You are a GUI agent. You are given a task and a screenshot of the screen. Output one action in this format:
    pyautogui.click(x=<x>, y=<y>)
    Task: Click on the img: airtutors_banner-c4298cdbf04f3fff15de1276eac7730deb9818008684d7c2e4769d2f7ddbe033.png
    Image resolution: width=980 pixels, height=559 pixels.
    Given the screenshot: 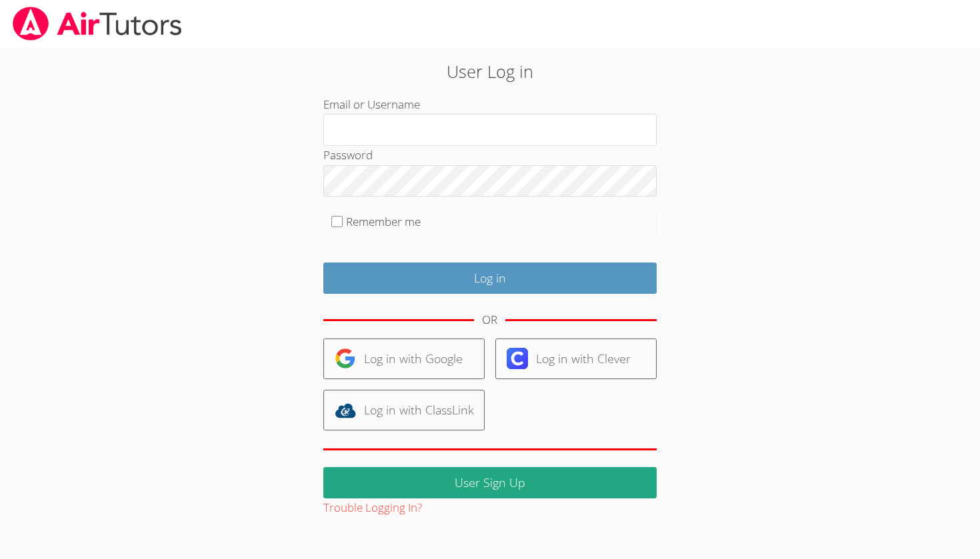 What is the action you would take?
    pyautogui.click(x=97, y=23)
    